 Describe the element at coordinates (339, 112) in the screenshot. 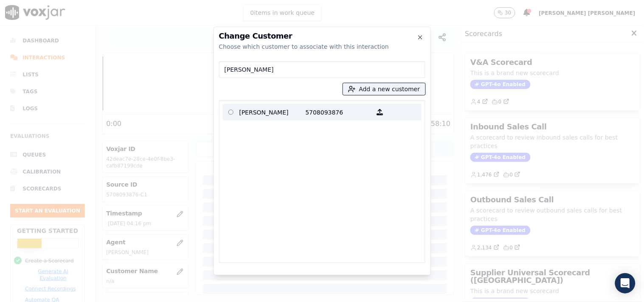

I see `p: 5708093876` at that location.